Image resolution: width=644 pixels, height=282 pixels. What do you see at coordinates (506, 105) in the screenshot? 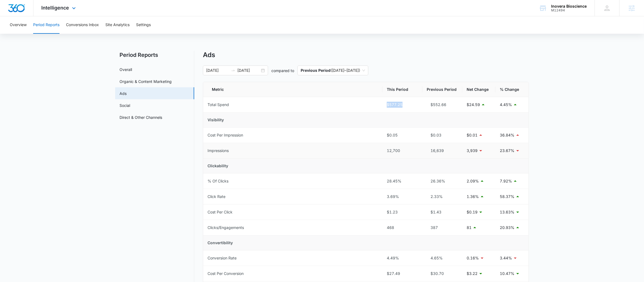
I see `p: 4.45%` at bounding box center [506, 105].